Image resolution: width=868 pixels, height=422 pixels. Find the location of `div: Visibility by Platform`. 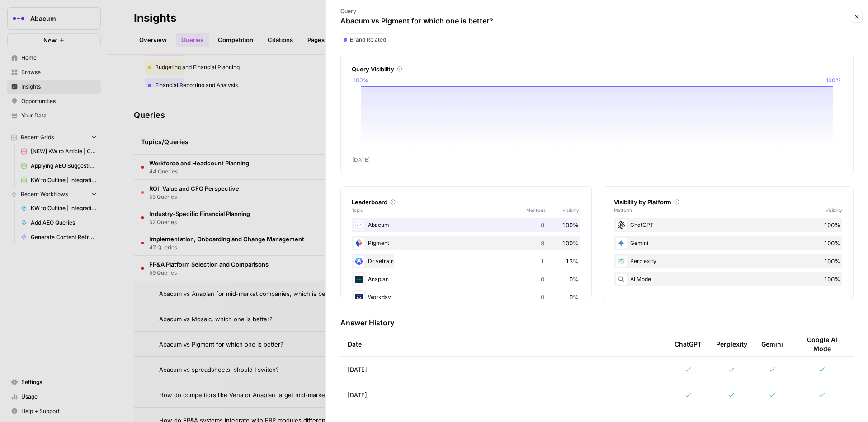

div: Visibility by Platform is located at coordinates (728, 202).